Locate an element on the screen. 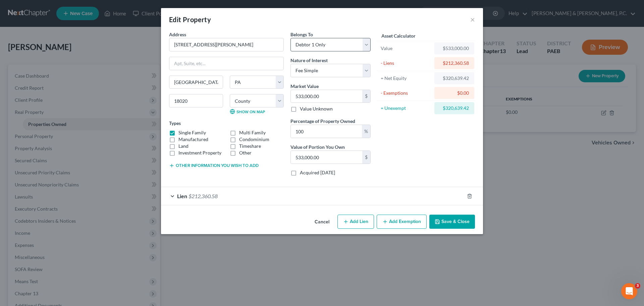 Image resolution: width=644 pixels, height=306 pixels. label: Asset Calculator is located at coordinates (399, 36).